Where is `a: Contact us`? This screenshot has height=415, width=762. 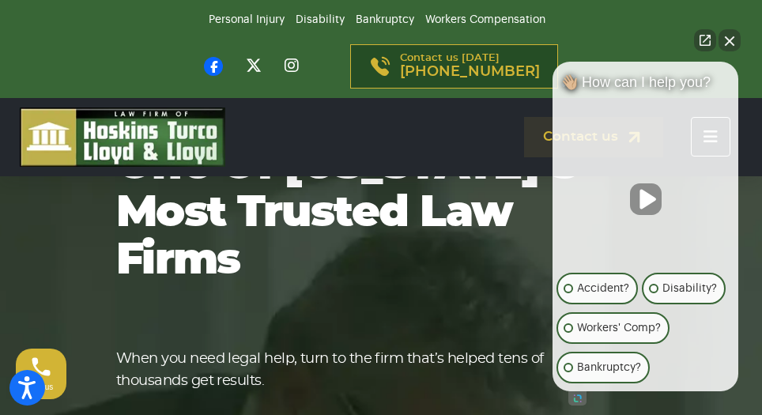 a: Contact us is located at coordinates (594, 137).